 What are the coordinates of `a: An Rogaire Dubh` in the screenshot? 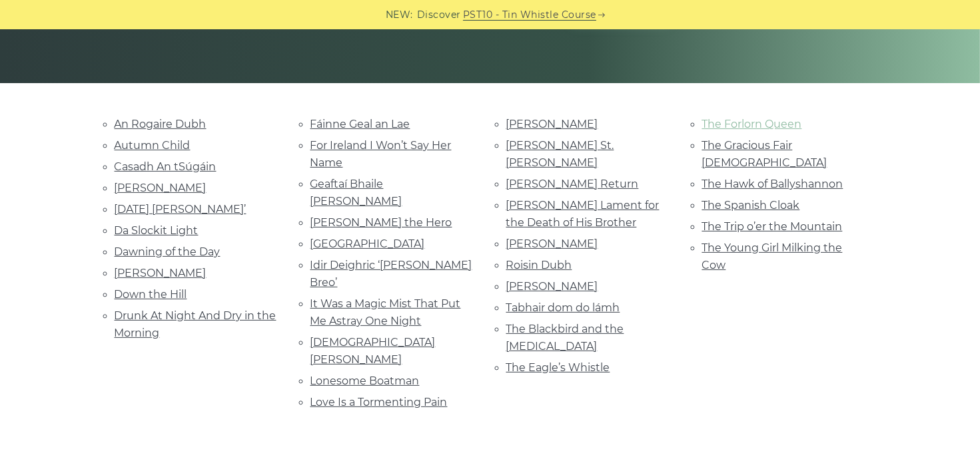 It's located at (160, 124).